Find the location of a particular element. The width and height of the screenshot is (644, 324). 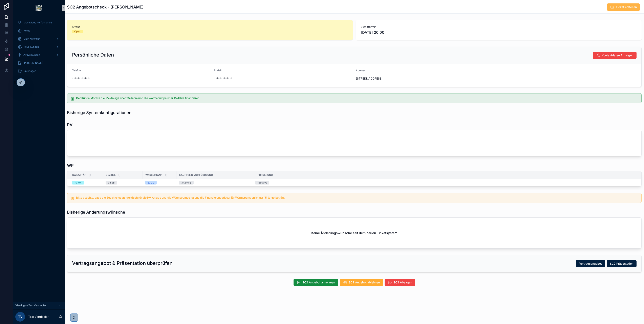

span: Monatliche Performance is located at coordinates (38, 23).